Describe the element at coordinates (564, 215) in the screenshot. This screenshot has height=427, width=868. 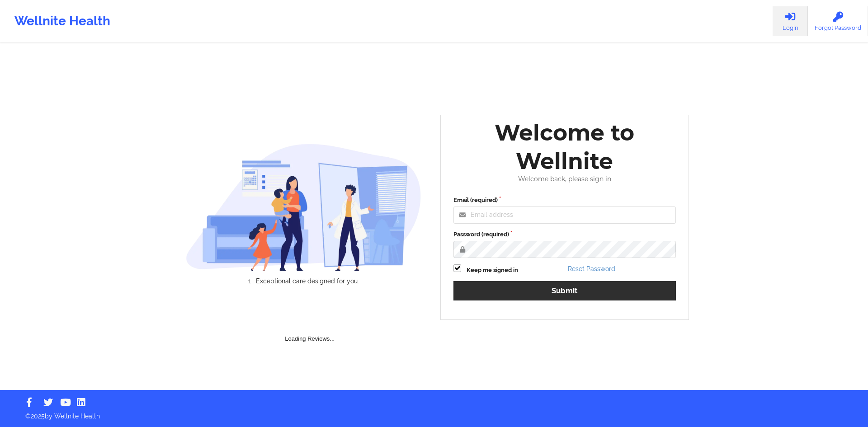
I see `input: Email address` at that location.